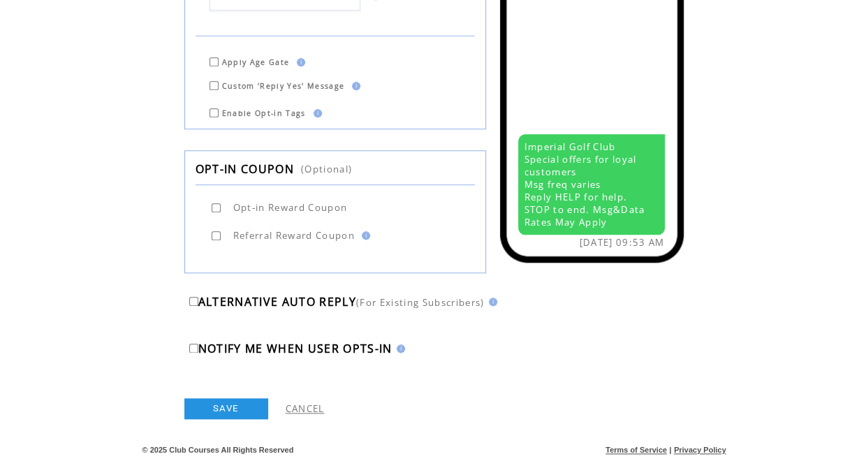 Image resolution: width=868 pixels, height=461 pixels. Describe the element at coordinates (326, 169) in the screenshot. I see `span: (Optional)` at that location.